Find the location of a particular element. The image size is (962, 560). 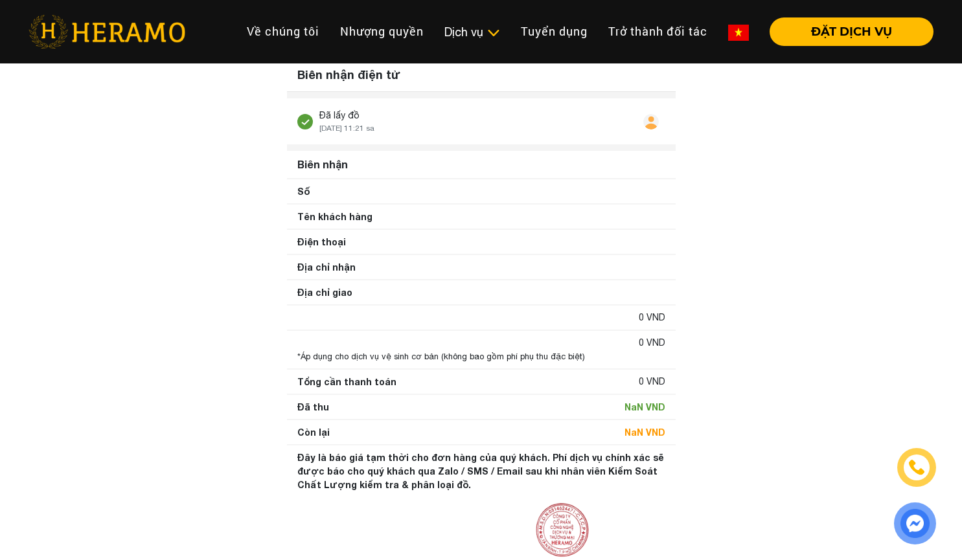

div: Điện thoại is located at coordinates (321, 242).